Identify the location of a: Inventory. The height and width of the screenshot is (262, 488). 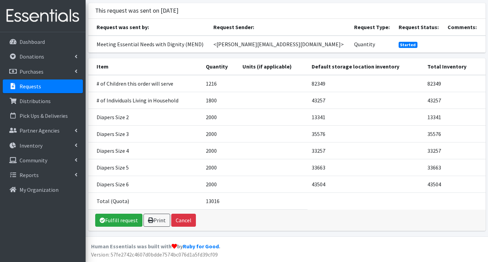
(43, 146).